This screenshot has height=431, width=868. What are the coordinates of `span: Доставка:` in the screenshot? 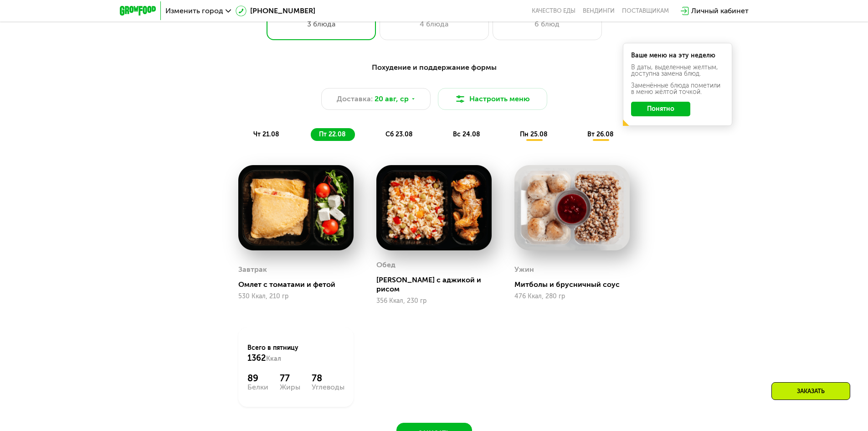 It's located at (355, 99).